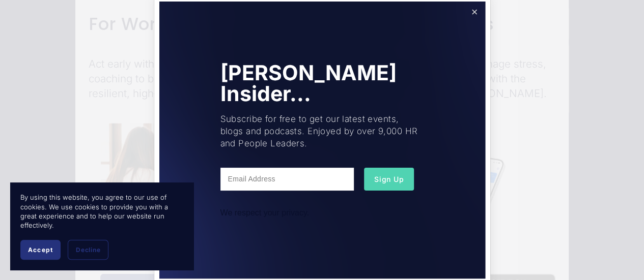  Describe the element at coordinates (322, 131) in the screenshot. I see `p: Subscribe for free to get our latest events, blogs and podcasts. Enjoyed by over 9,000 HR and Peo...` at that location.